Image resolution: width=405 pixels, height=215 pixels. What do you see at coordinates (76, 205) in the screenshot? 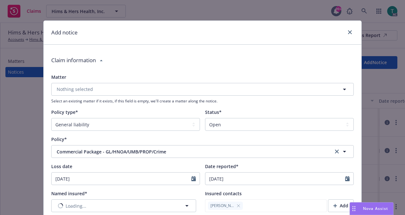
I see `span: Loading...` at bounding box center [76, 205].